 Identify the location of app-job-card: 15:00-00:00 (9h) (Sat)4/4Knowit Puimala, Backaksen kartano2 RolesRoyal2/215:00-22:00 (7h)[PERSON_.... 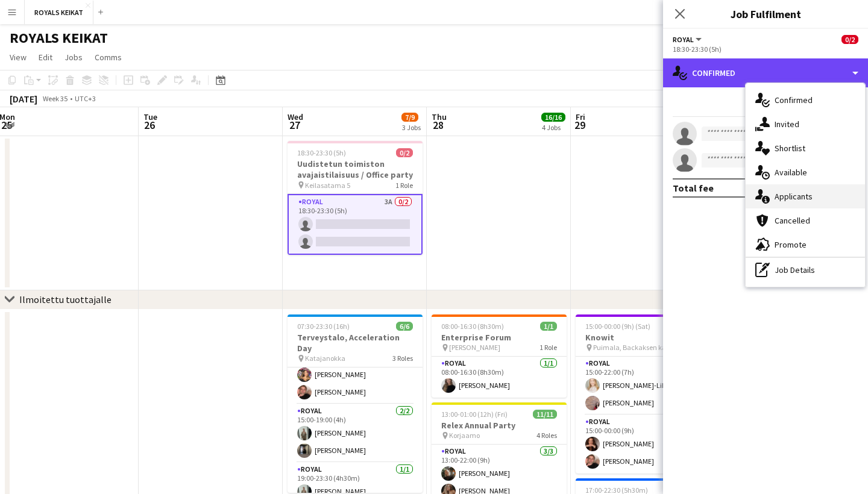
(643, 395).